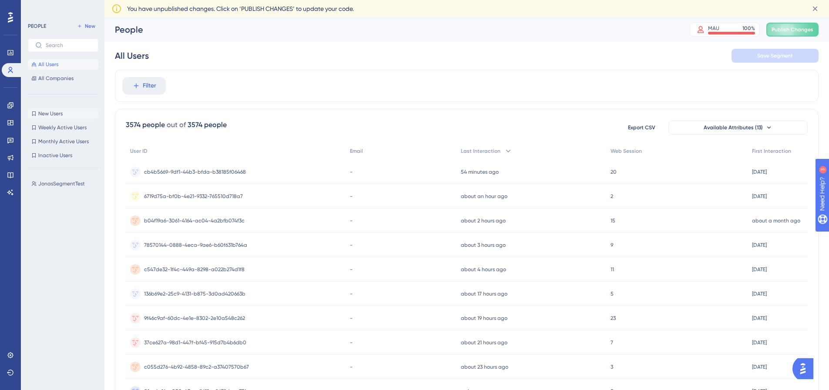 This screenshot has height=390, width=829. What do you see at coordinates (483, 269) in the screenshot?
I see `time: about 4 hours ago` at bounding box center [483, 269].